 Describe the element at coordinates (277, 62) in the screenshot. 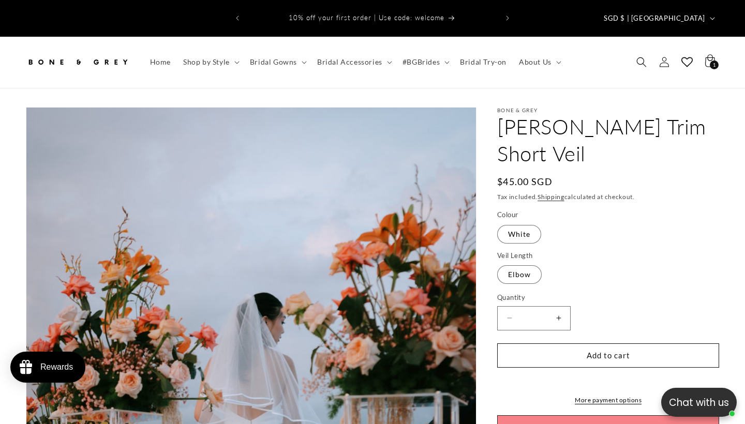

I see `summary: Bridal Gowns` at that location.